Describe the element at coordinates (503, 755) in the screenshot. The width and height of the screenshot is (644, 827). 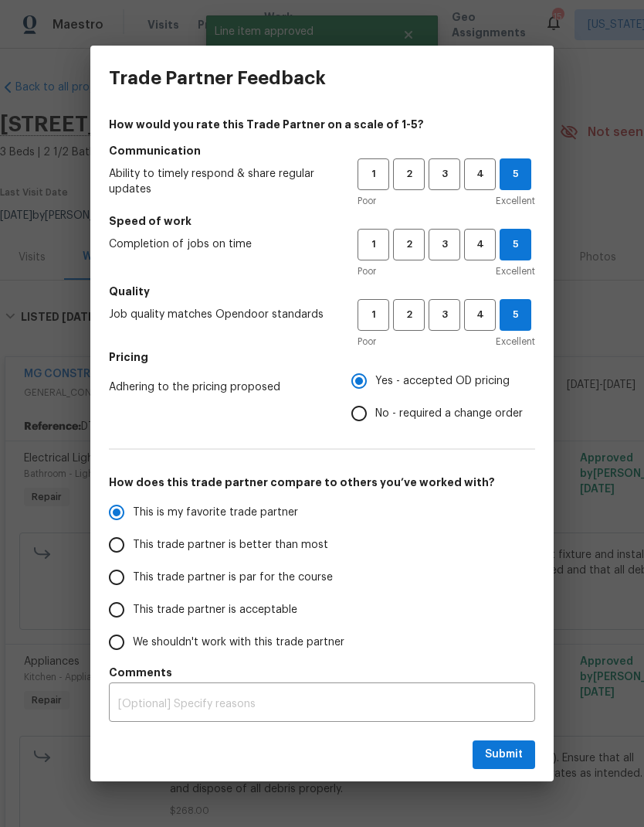
I see `span: Submit` at that location.